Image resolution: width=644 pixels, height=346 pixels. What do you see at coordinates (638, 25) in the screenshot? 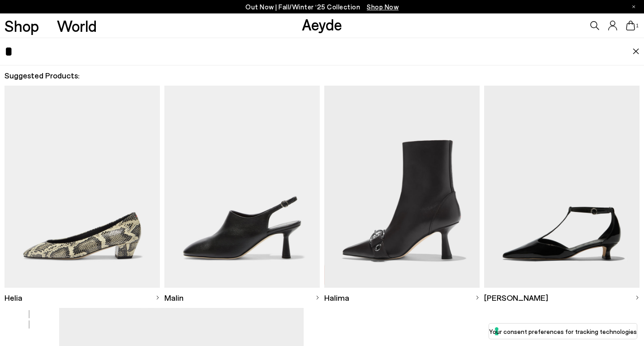
I see `span: 1` at bounding box center [638, 25].